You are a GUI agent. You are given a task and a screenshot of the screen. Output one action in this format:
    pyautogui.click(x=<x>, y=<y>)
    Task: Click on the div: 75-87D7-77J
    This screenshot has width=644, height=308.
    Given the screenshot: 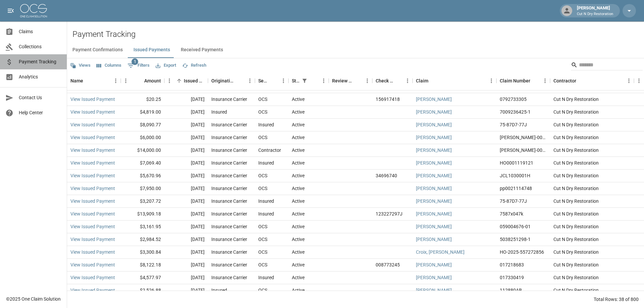 What is the action you would take?
    pyautogui.click(x=513, y=125)
    